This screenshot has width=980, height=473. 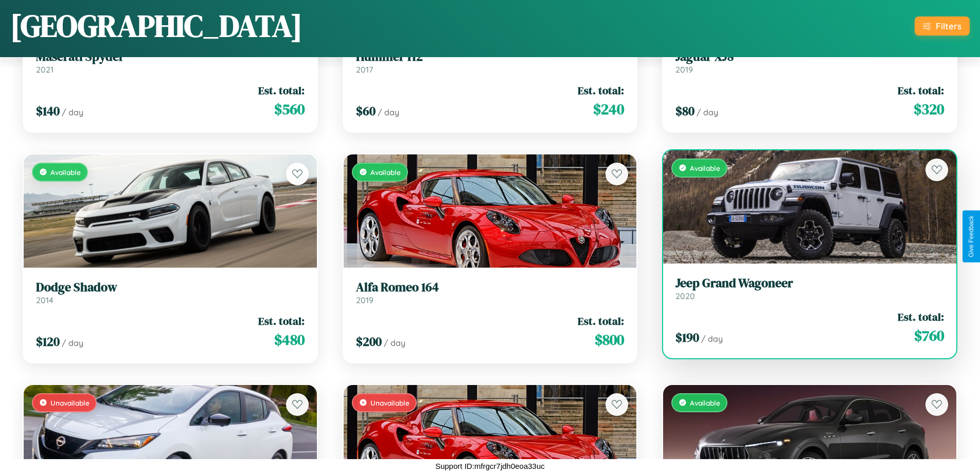 I want to click on span: $ 480, so click(x=289, y=339).